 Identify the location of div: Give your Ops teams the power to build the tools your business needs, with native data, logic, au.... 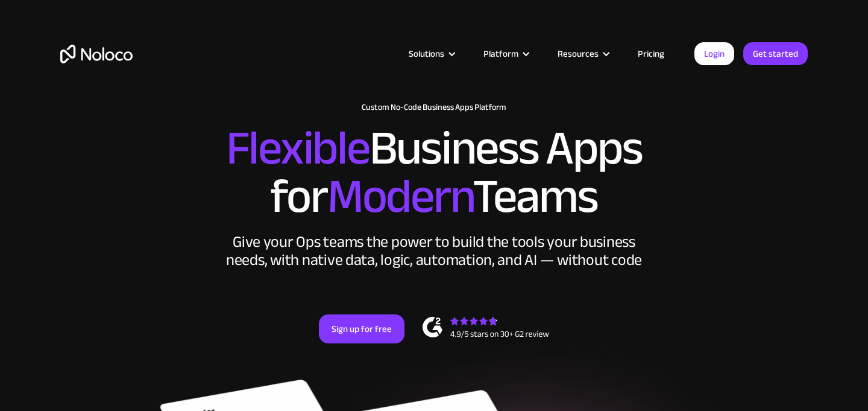
(434, 251).